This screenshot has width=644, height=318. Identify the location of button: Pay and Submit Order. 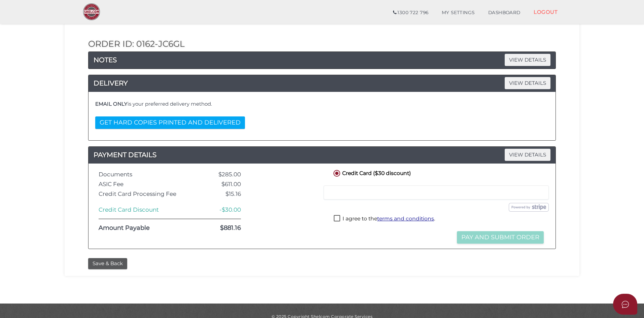
(500, 237).